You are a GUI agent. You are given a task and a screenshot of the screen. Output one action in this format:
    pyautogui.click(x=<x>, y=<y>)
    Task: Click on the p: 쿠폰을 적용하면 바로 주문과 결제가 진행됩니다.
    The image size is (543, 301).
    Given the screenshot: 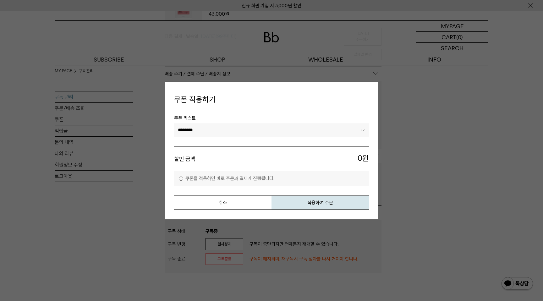 What is the action you would take?
    pyautogui.click(x=271, y=179)
    